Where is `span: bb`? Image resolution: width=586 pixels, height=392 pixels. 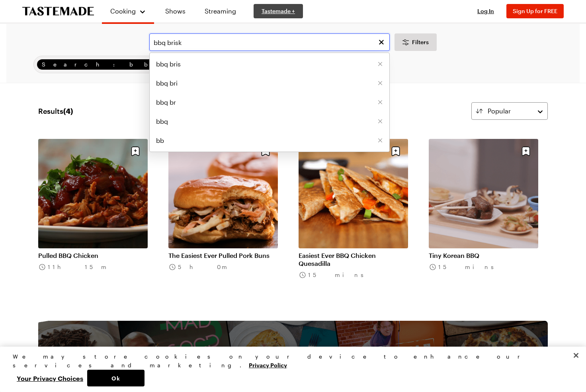 span: bb is located at coordinates (160, 141).